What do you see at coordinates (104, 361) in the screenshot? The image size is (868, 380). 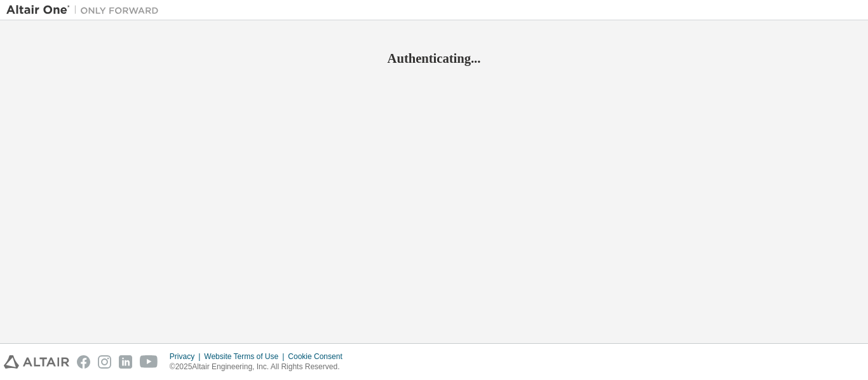 I see `img: instagram.svg` at bounding box center [104, 361].